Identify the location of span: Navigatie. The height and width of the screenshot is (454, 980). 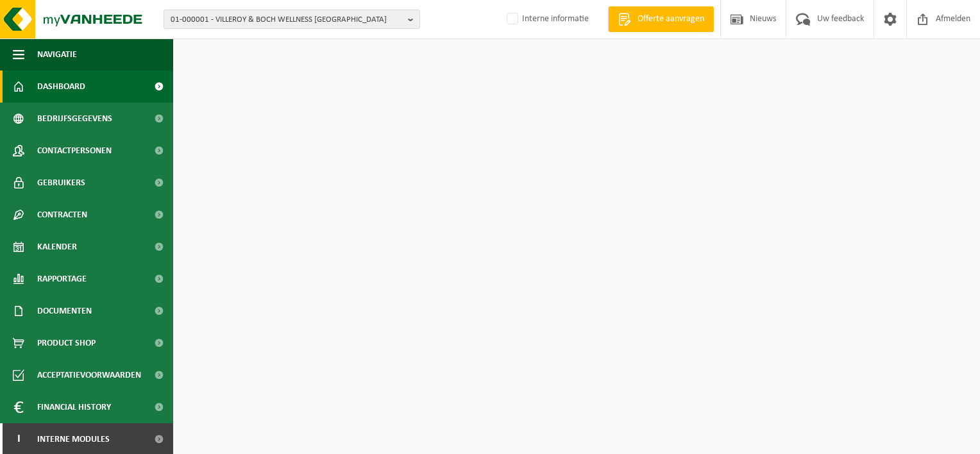
(57, 55).